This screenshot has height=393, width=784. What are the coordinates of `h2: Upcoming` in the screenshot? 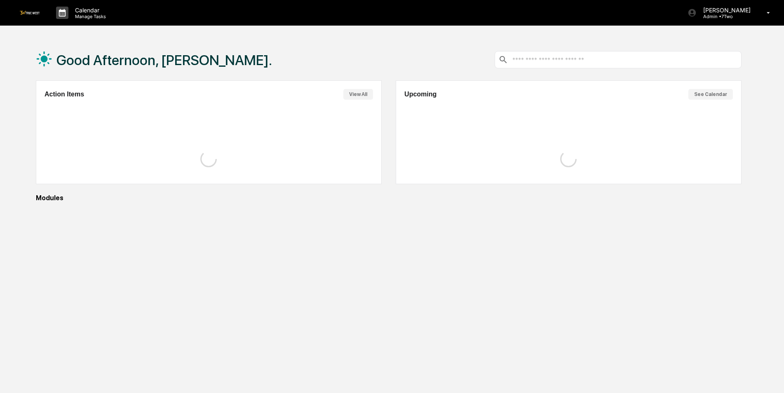 It's located at (420, 94).